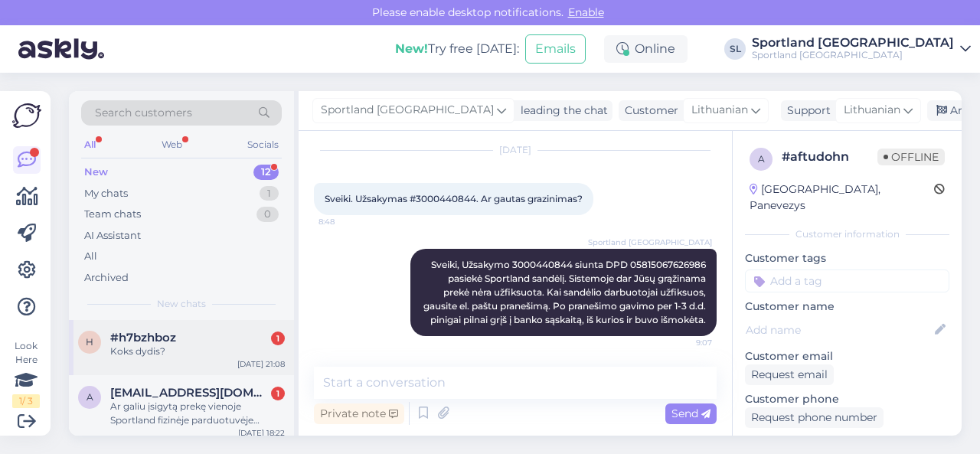 This screenshot has height=454, width=980. What do you see at coordinates (646, 49) in the screenshot?
I see `div: Online` at bounding box center [646, 49].